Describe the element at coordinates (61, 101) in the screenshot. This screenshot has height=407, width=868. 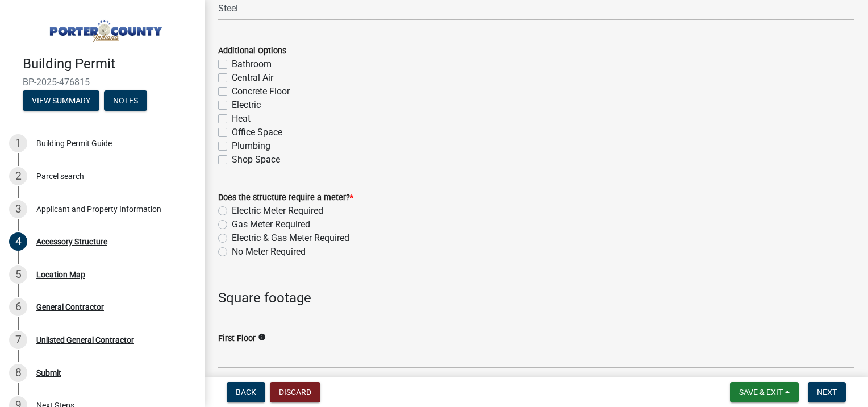
I see `button: View Summary` at that location.